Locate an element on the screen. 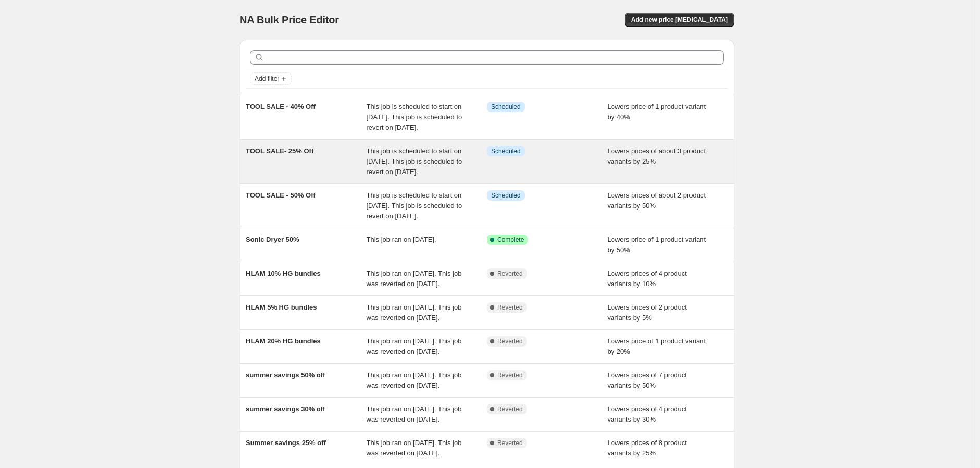 This screenshot has width=980, height=468. span: TOOL SALE - 50% Off is located at coordinates (281, 195).